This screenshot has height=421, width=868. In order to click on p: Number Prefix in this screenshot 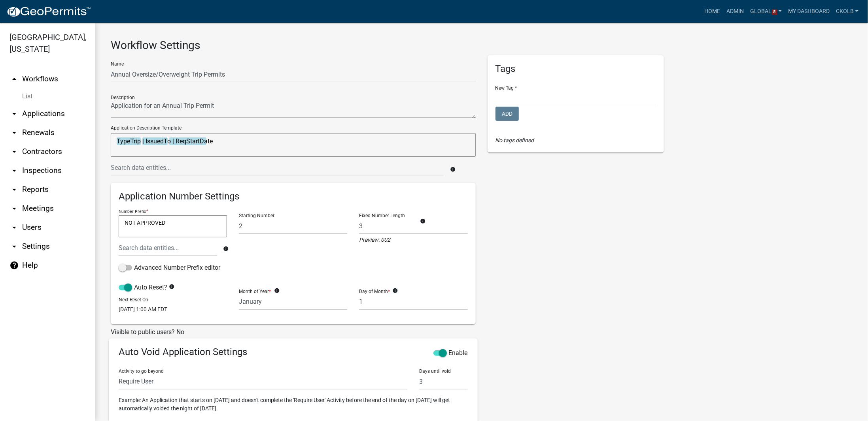, I will do `click(132, 211)`.